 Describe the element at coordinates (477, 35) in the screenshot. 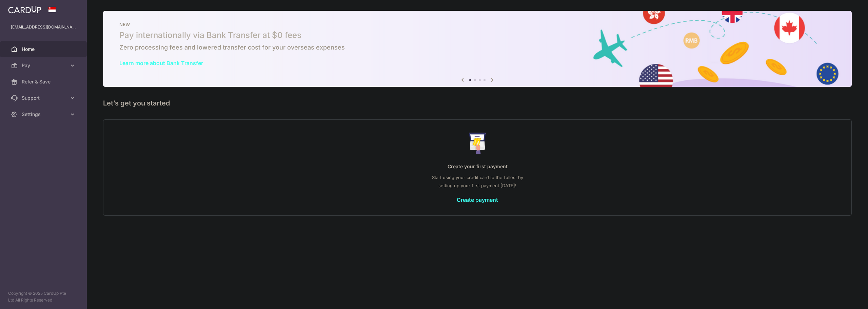

I see `h5: Pay internationally via Bank Transfer at $0 fees` at that location.